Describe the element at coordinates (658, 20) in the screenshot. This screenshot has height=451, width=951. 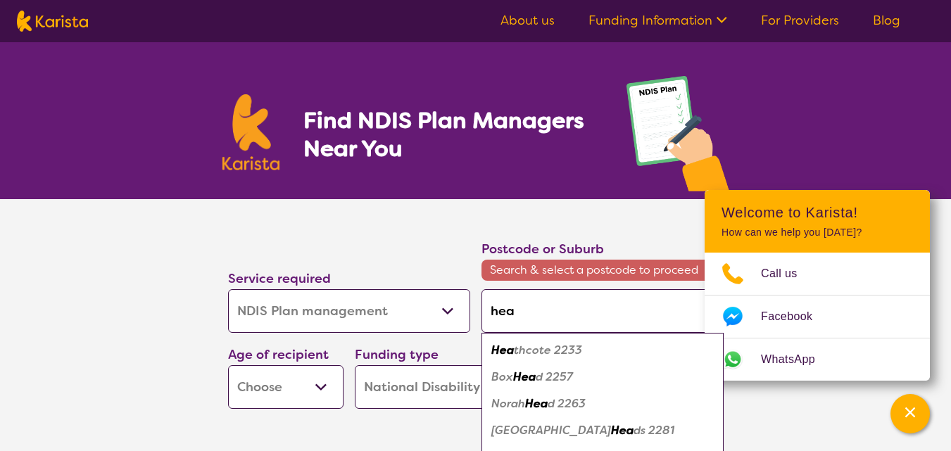
I see `a: Funding Information` at that location.